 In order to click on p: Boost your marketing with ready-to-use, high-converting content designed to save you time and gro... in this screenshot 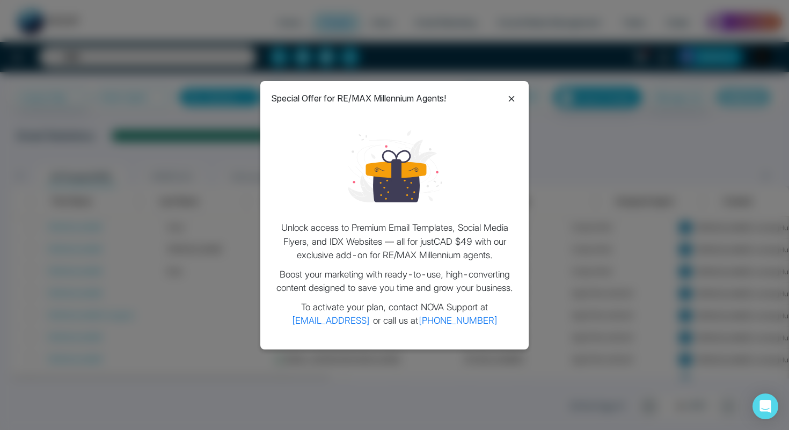, I will do `click(394, 281)`.